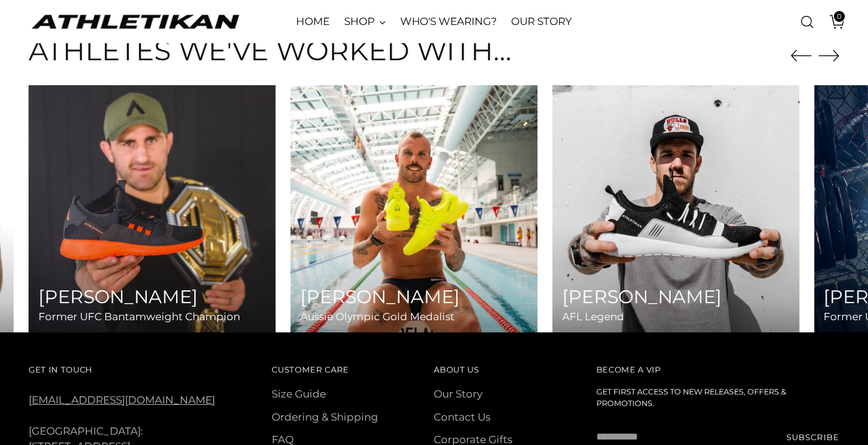 The height and width of the screenshot is (445, 868). I want to click on a: WHO'S WEARING?, so click(448, 22).